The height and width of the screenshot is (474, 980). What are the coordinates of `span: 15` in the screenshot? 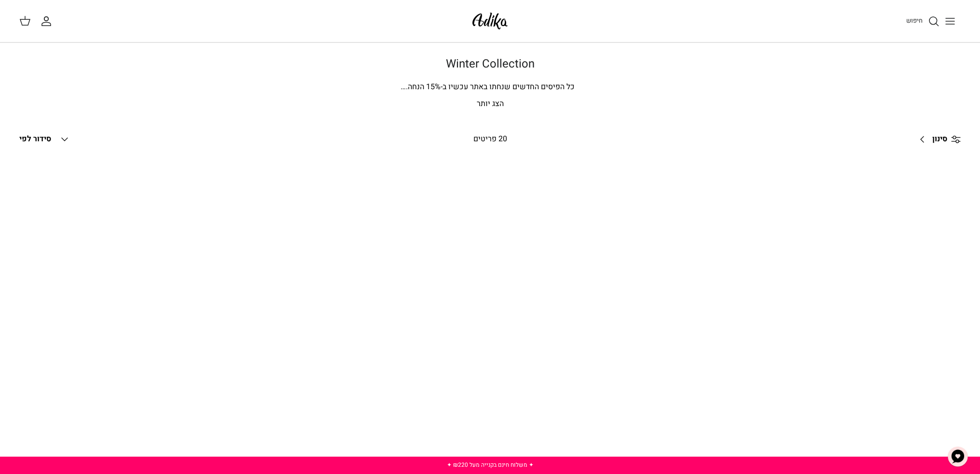 It's located at (431, 87).